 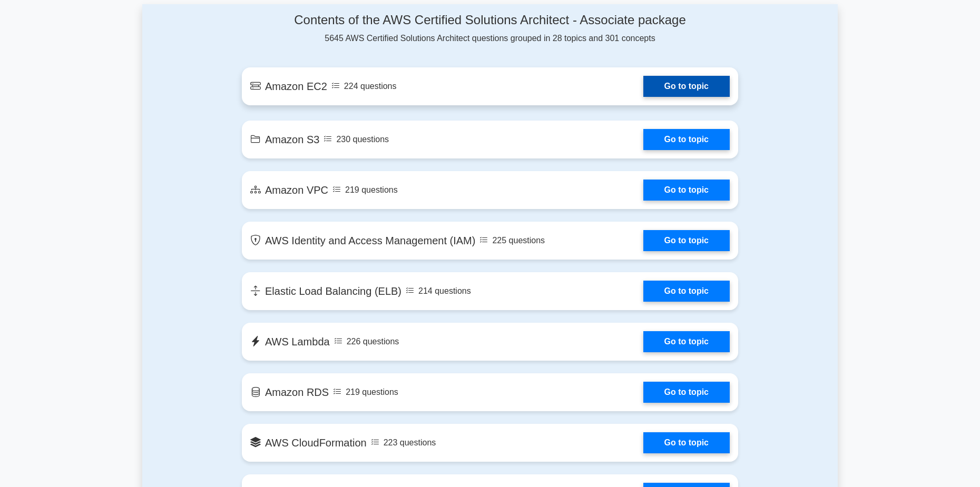 What do you see at coordinates (490, 20) in the screenshot?
I see `h4: Contents of the AWS Certified Solutions Architect - Associate package` at bounding box center [490, 20].